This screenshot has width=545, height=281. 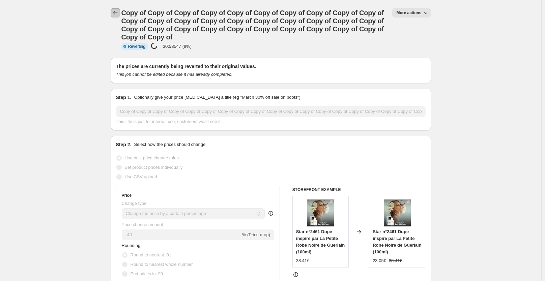 What do you see at coordinates (142, 224) in the screenshot?
I see `span: Price change amount` at bounding box center [142, 224].